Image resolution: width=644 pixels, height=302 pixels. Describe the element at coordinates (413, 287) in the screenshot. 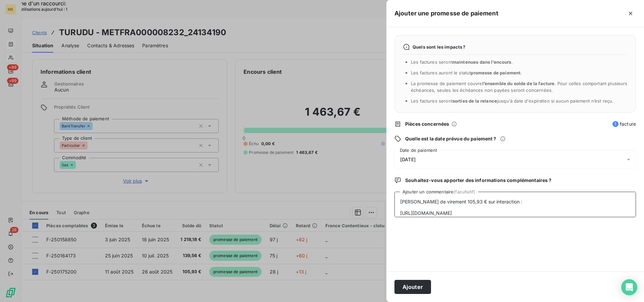

I see `button: Ajouter` at that location.